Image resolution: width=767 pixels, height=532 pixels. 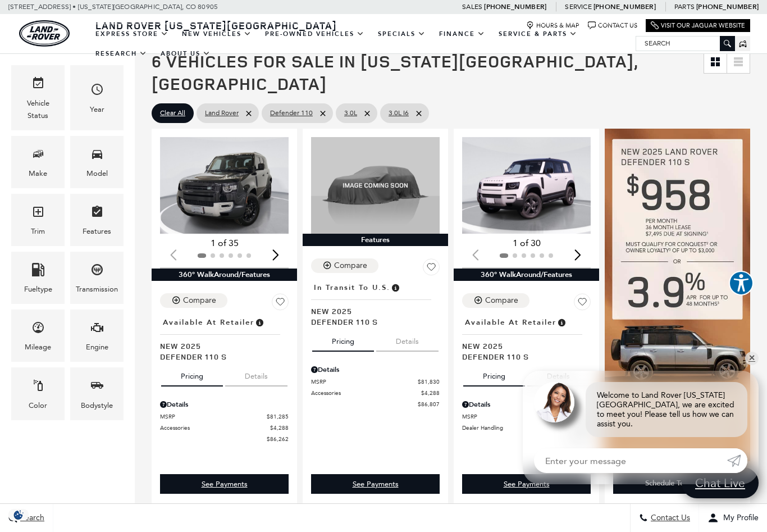 I want to click on div: Make, so click(x=37, y=173).